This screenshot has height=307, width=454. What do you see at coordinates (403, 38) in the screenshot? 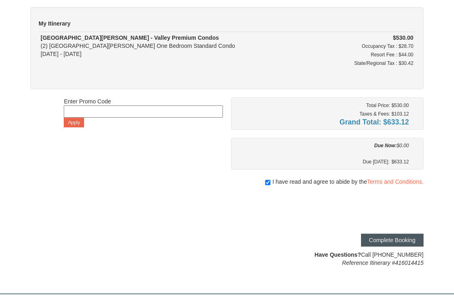
I see `strong: $530.00` at bounding box center [403, 38].